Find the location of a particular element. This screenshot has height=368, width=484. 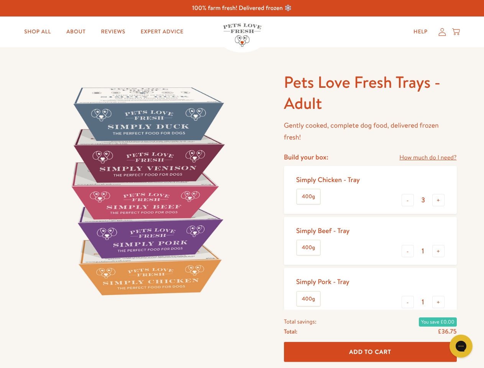

div: Simply Chicken - Tray is located at coordinates (328, 179).